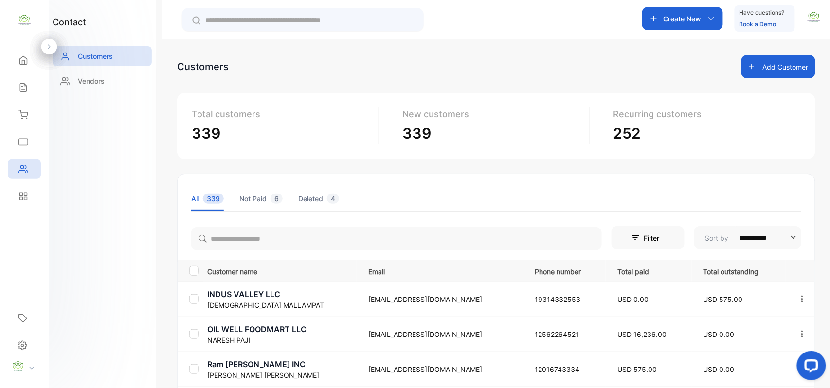 The height and width of the screenshot is (388, 830). What do you see at coordinates (333, 198) in the screenshot?
I see `span: 4` at bounding box center [333, 198].